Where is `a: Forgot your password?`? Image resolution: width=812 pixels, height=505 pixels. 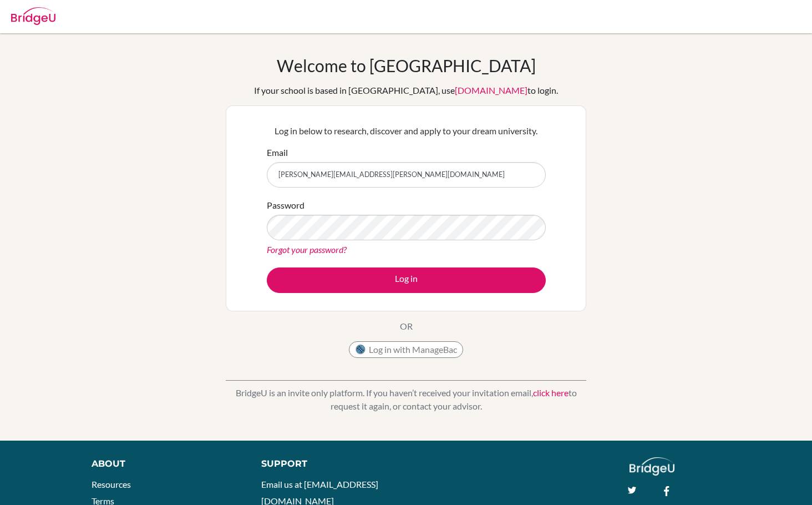
a: Forgot your password? is located at coordinates (307, 249).